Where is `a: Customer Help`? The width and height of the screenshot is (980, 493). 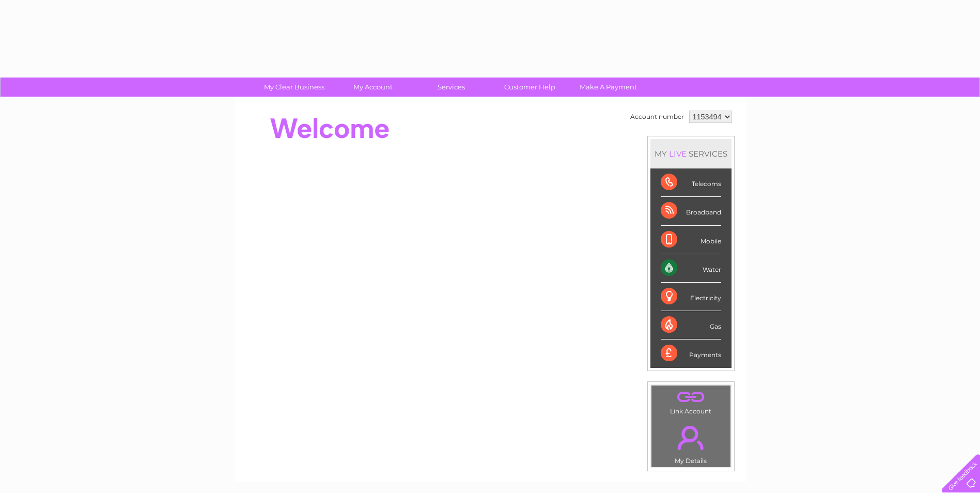 a: Customer Help is located at coordinates (529, 87).